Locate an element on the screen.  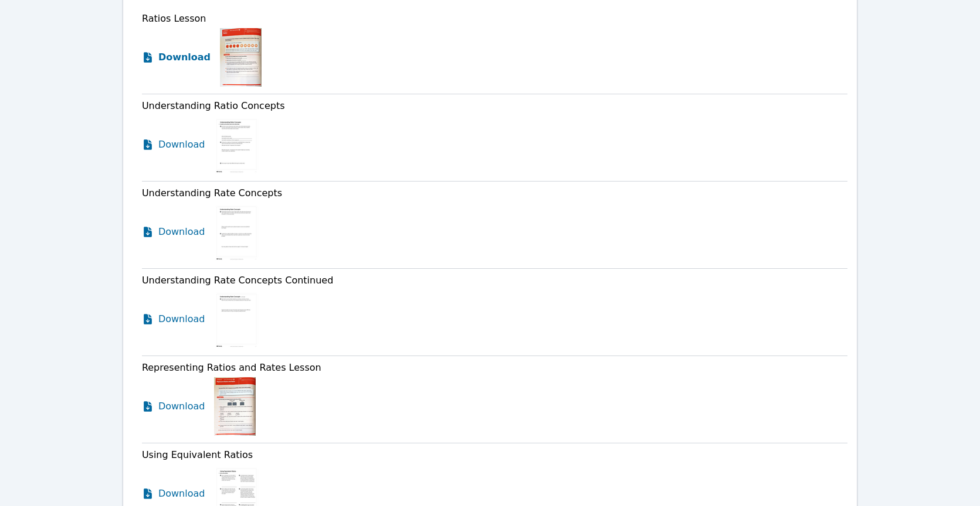
img: Representing Ratios and Rates Lesson is located at coordinates (234, 406).